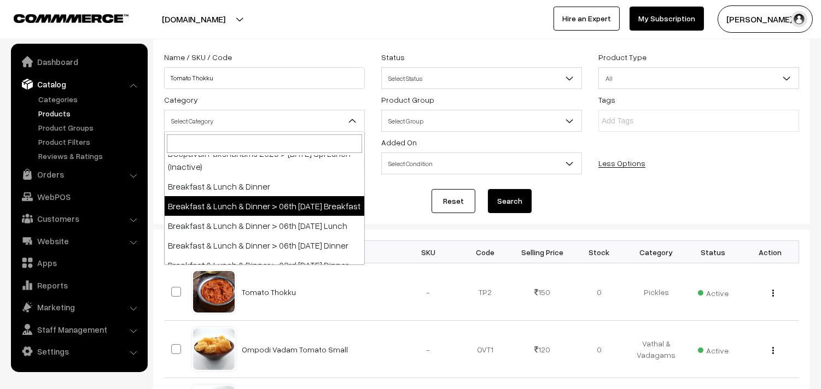 This screenshot has width=821, height=389. Describe the element at coordinates (79, 285) in the screenshot. I see `a: Reports` at that location.